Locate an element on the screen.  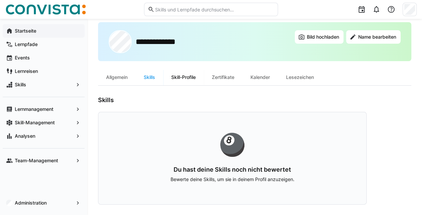
p: Bewerte deine Skills, um sie in deinem Profil anzuzeigen. is located at coordinates (232, 179).